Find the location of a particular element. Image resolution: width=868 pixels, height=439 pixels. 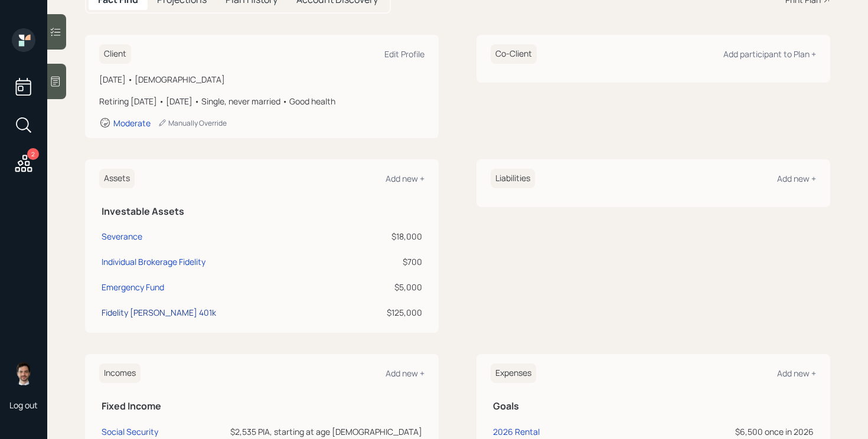

div: 2 is located at coordinates (33, 154).